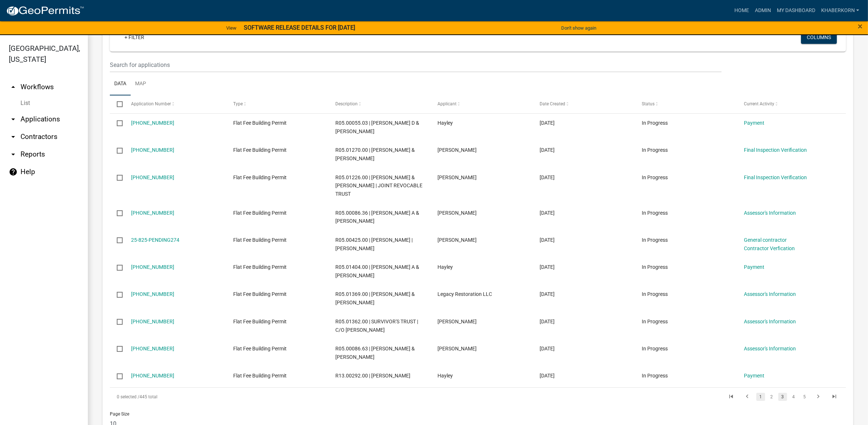  What do you see at coordinates (547, 321) in the screenshot?
I see `span: 09/18/2025` at bounding box center [547, 321].